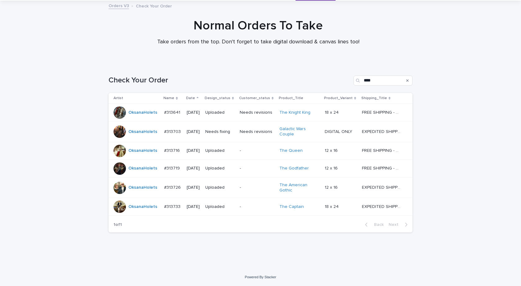 The height and width of the screenshot is (286, 521). What do you see at coordinates (119, 5) in the screenshot?
I see `a: Orders V3` at bounding box center [119, 5].